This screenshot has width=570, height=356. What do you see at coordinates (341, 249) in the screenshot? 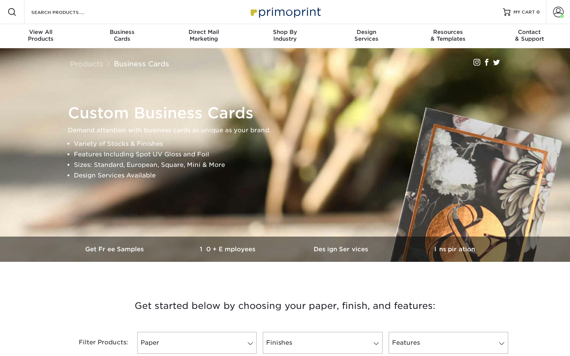
I see `h3: Design Services` at bounding box center [341, 249].